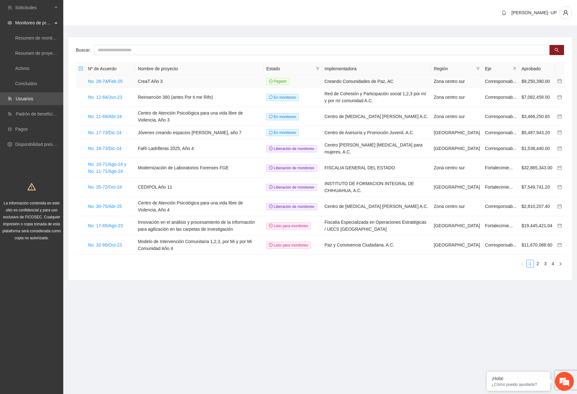 The width and height of the screenshot is (577, 394). I want to click on a: No. 12-64/Jun-23, so click(105, 97).